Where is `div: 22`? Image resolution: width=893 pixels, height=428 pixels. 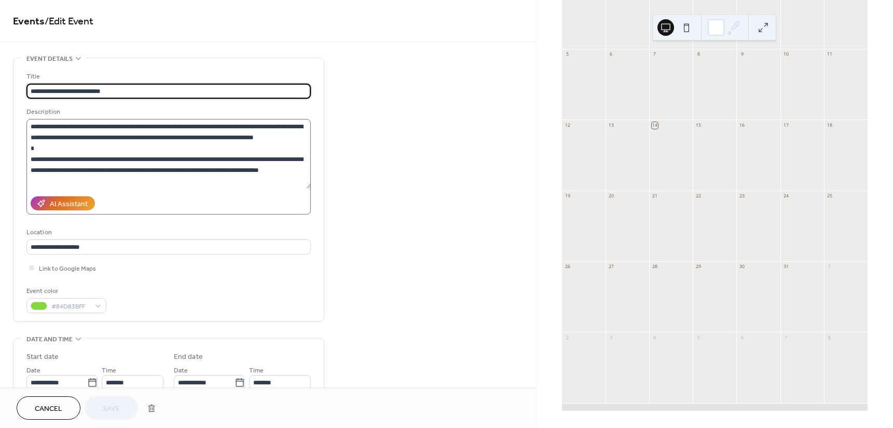
div: 22 is located at coordinates (699, 196).